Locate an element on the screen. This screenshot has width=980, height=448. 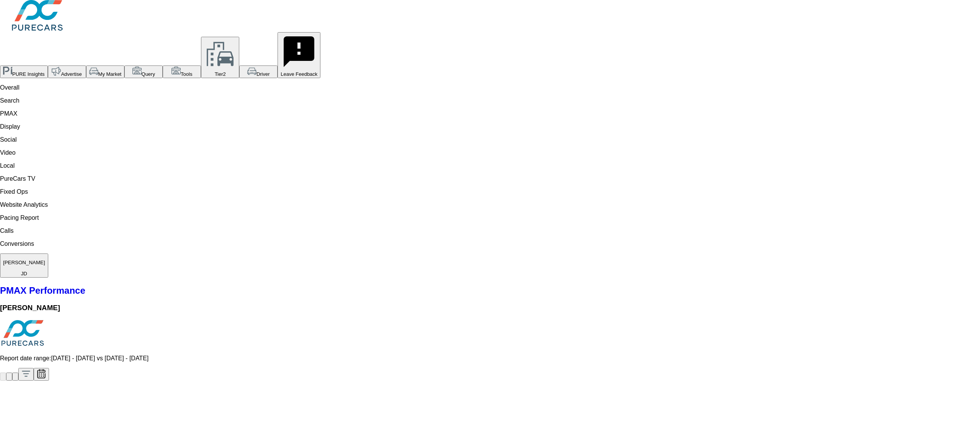
div: JD is located at coordinates (24, 273).